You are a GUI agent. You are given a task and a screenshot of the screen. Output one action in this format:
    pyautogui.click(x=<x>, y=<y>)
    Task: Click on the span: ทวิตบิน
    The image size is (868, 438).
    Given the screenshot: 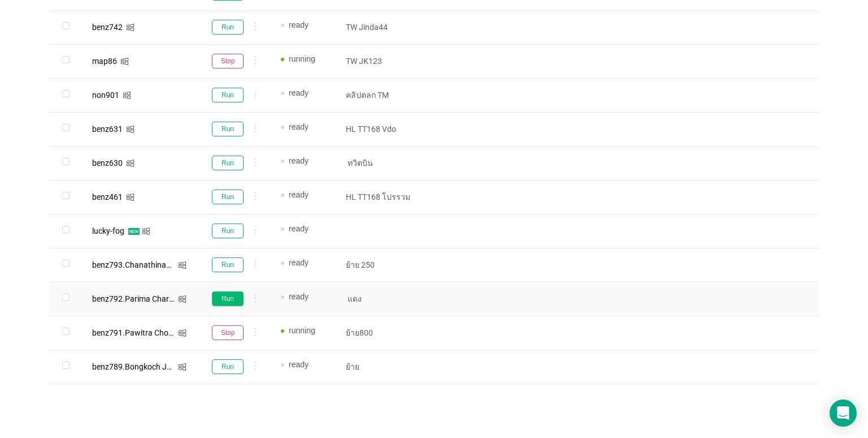 What is the action you would take?
    pyautogui.click(x=360, y=163)
    